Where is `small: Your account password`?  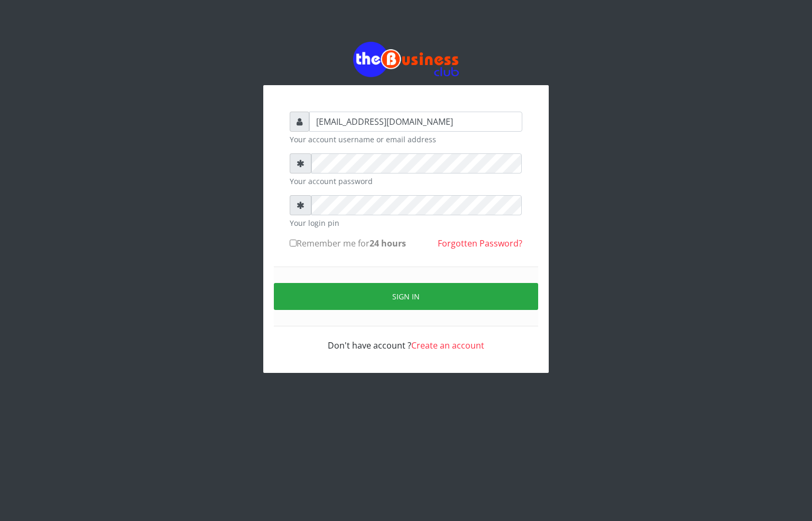
small: Your account password is located at coordinates (406, 181).